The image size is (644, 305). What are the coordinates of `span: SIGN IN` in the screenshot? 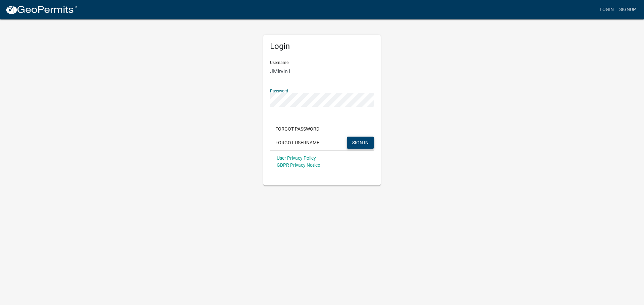 It's located at (360, 142).